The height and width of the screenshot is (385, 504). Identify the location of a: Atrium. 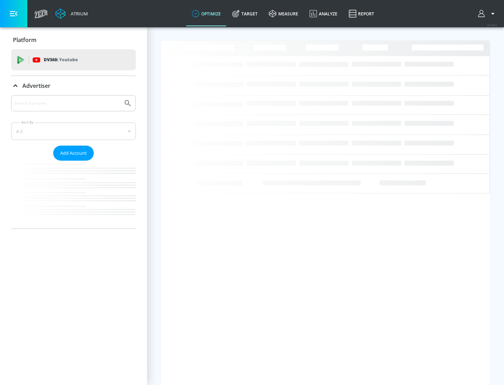
(71, 14).